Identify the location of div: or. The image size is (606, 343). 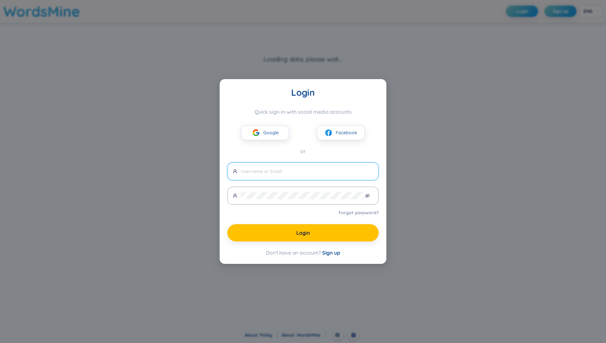
(303, 151).